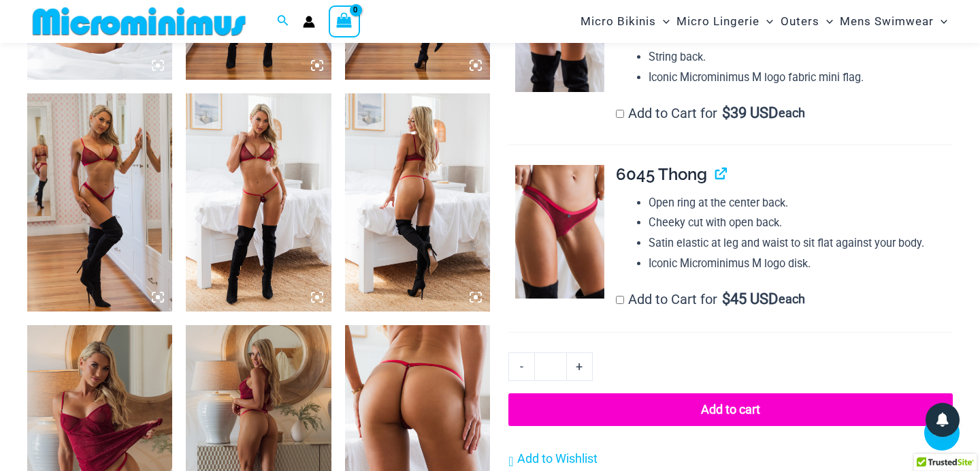 Image resolution: width=980 pixels, height=471 pixels. What do you see at coordinates (559, 231) in the screenshot?
I see `a: Guilty Pleasures Red 6045 Thong` at bounding box center [559, 231].